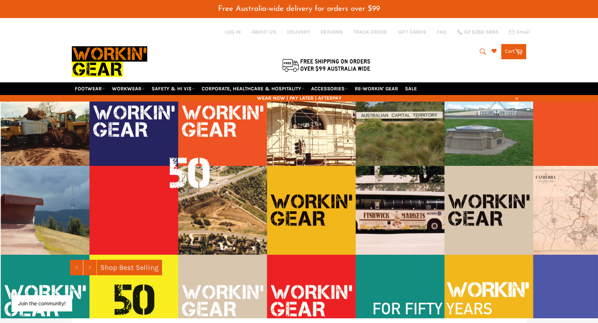  What do you see at coordinates (330, 88) in the screenshot?
I see `a: ACCESSORIES` at bounding box center [330, 88].